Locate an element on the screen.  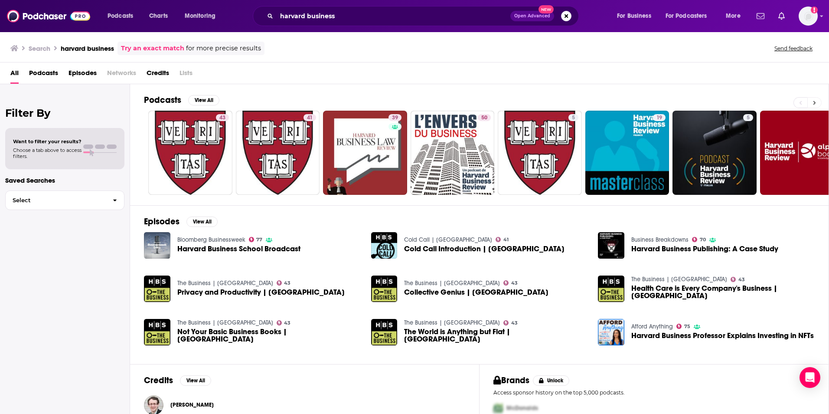
img: Podchaser - Follow, Share and Rate Podcasts is located at coordinates (49, 16).